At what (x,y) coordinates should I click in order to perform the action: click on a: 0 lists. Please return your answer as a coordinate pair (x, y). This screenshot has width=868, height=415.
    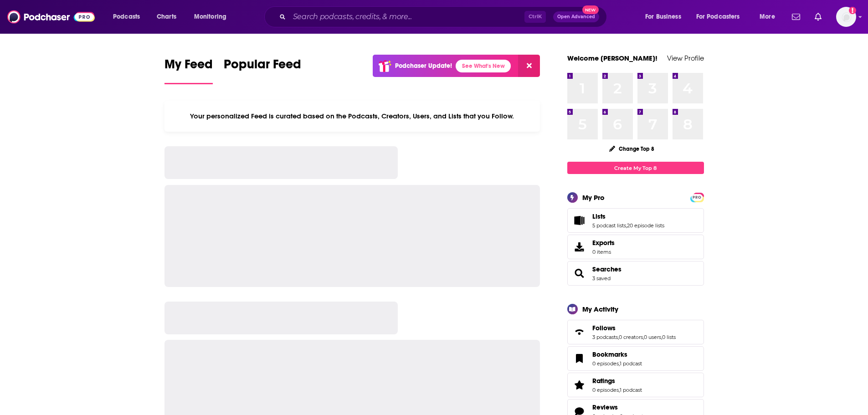
    Looking at the image, I should click on (669, 337).